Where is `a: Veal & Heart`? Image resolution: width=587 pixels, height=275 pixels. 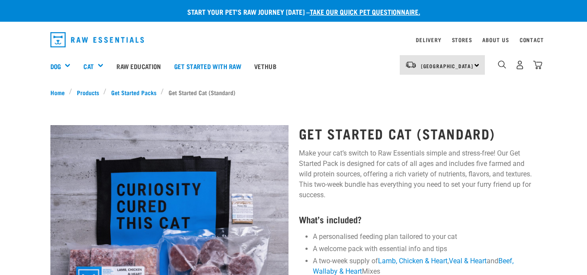
a: Veal & Heart is located at coordinates (467, 261).